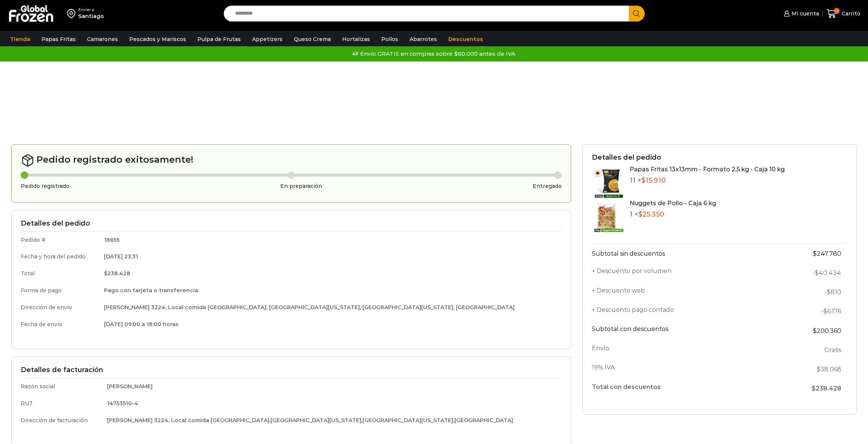  What do you see at coordinates (843, 13) in the screenshot?
I see `a: 0 Carrito` at bounding box center [843, 13].